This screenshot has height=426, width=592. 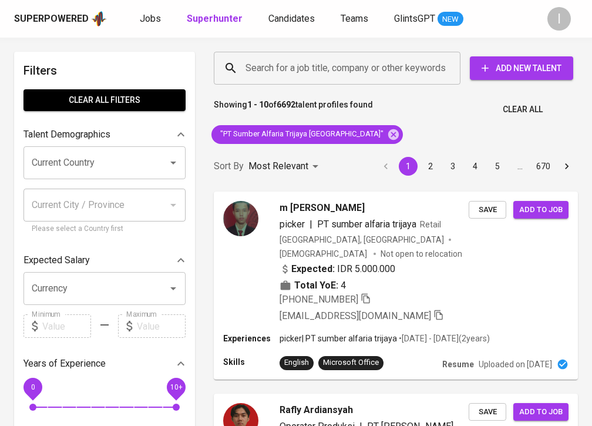 What do you see at coordinates (292, 224) in the screenshot?
I see `span: picker` at bounding box center [292, 224].